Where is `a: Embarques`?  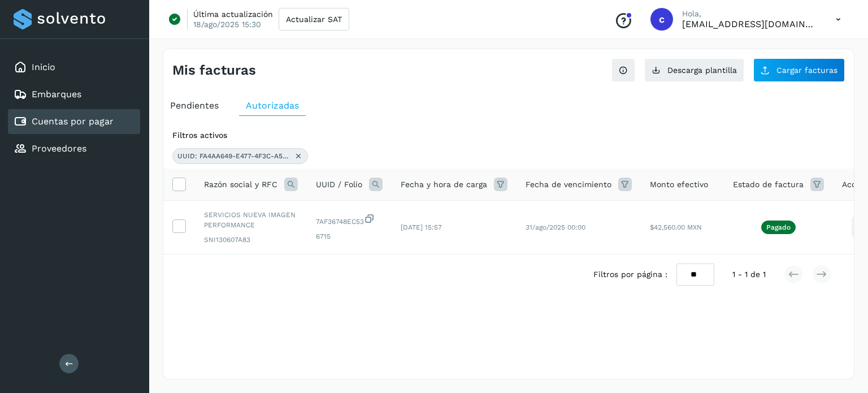
a: Embarques is located at coordinates (56, 94).